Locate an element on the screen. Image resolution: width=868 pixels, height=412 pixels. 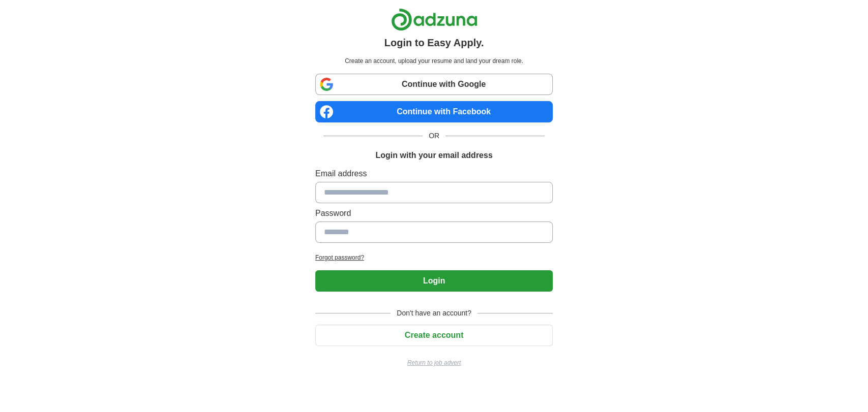
a: Forgot password? is located at coordinates (433, 258).